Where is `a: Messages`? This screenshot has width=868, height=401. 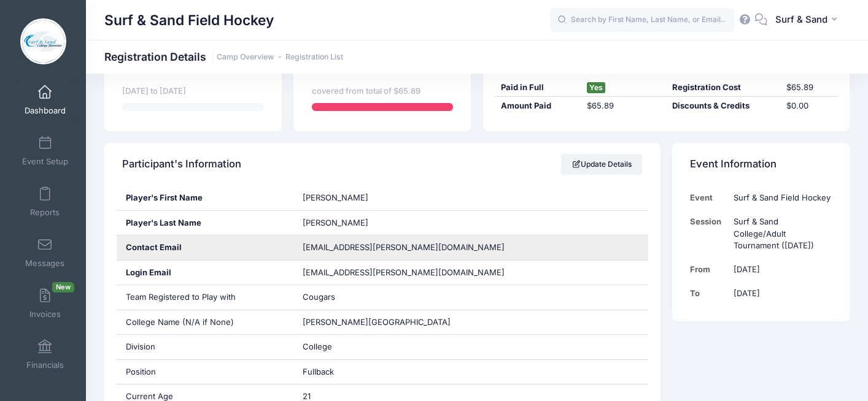 a: Messages is located at coordinates (45, 253).